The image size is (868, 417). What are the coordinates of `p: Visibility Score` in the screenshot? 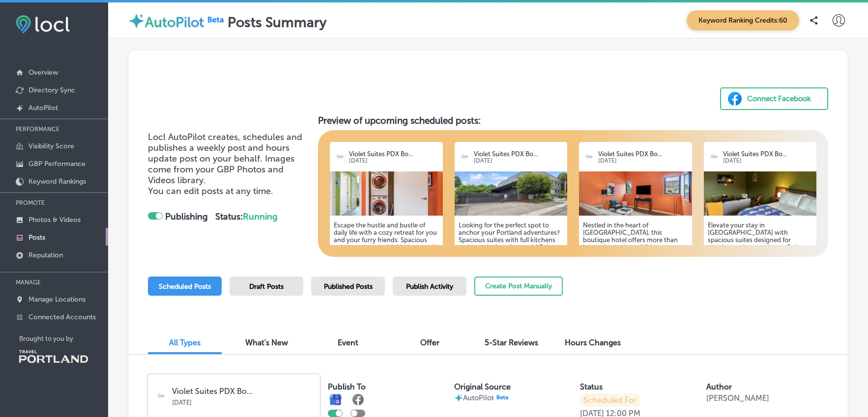 It's located at (51, 146).